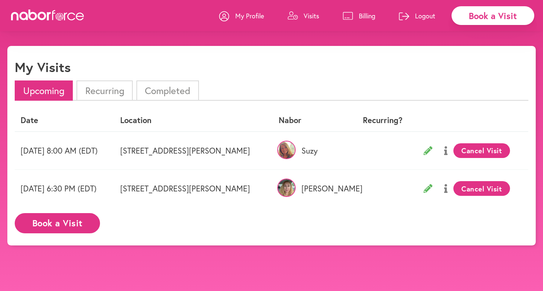  I want to click on a: Book a Visit, so click(57, 222).